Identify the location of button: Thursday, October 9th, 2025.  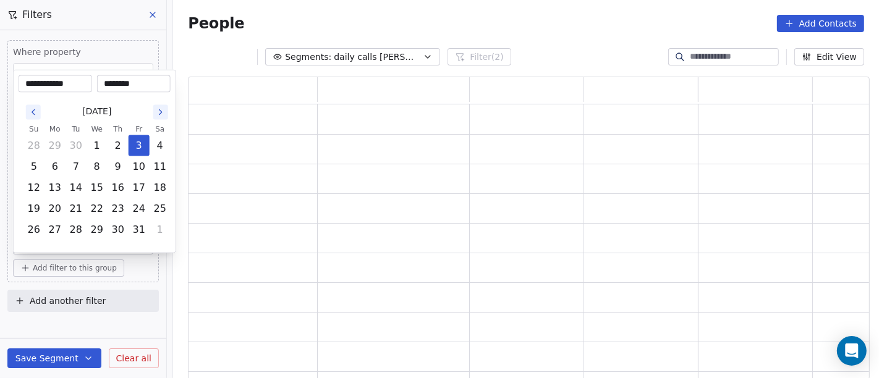
(118, 167).